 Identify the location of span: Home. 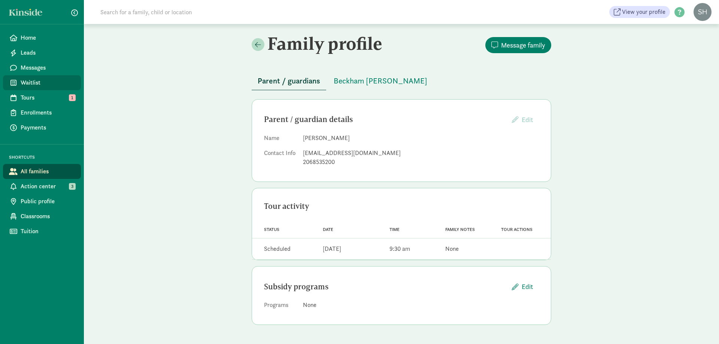
(48, 38).